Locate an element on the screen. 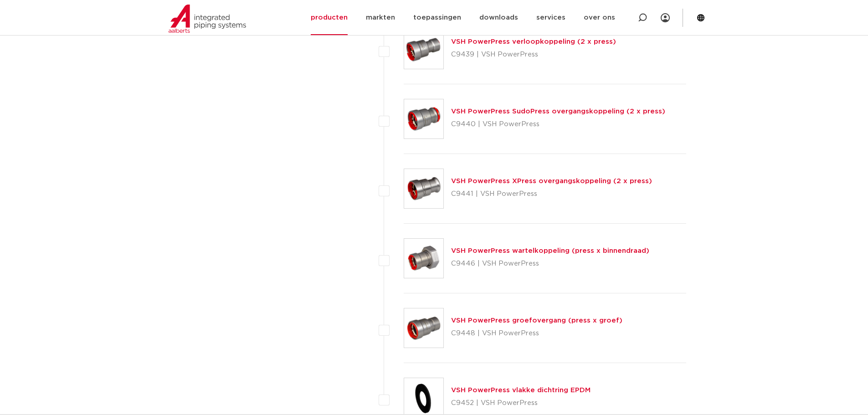  img: Thumbnail for VSH PowerPress SudoPress overgangskoppeling (2 x press) is located at coordinates (424, 119).